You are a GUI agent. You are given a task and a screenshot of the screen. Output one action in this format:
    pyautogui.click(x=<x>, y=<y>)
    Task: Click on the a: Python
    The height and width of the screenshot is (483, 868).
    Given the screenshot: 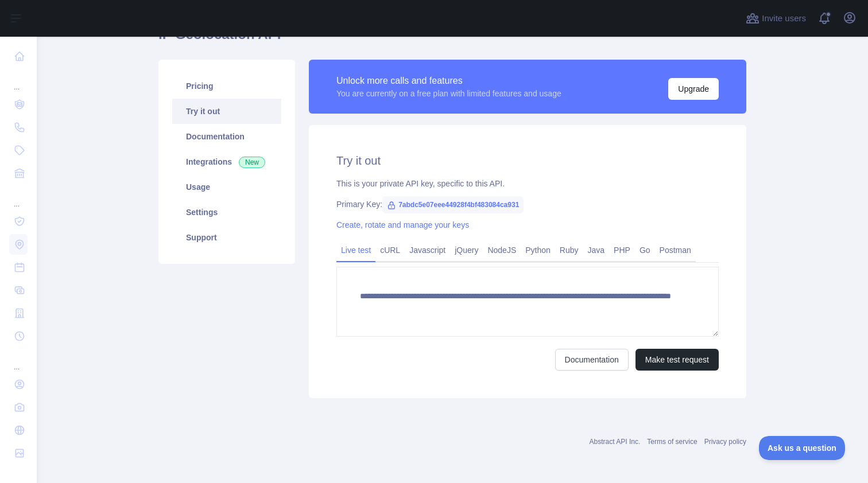 What is the action you would take?
    pyautogui.click(x=538, y=250)
    